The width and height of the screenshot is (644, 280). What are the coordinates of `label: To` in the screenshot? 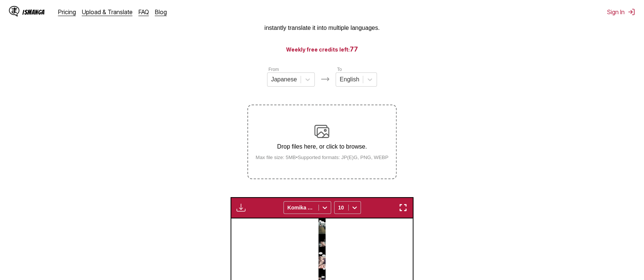 It's located at (340, 69).